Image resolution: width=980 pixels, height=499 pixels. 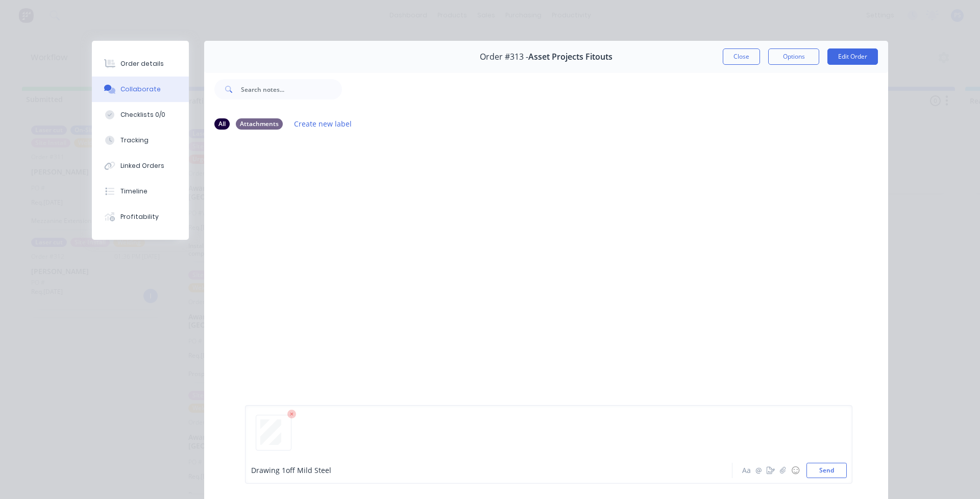 What do you see at coordinates (140, 166) in the screenshot?
I see `button: Linked Orders` at bounding box center [140, 166].